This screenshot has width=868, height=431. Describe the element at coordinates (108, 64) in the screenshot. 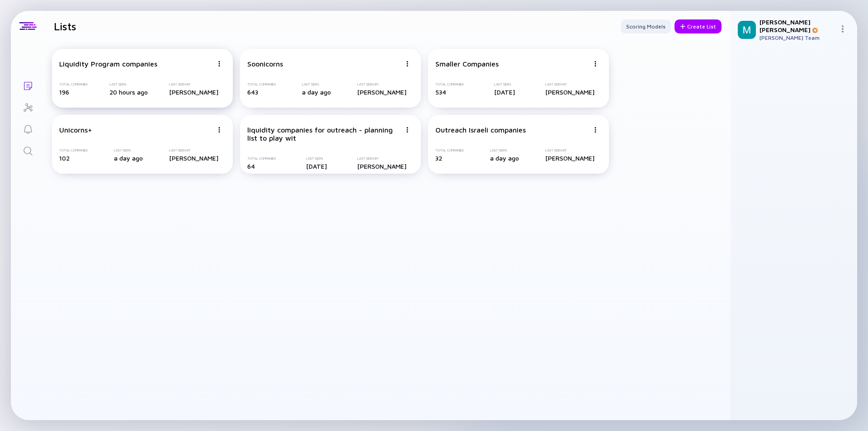

I see `div: Liquidity Program companies` at that location.